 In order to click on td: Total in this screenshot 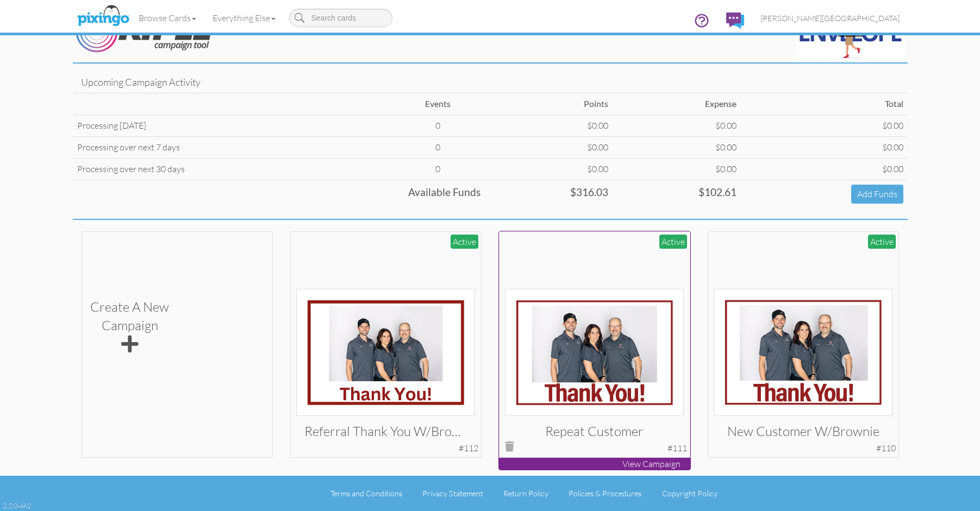, I will do `click(824, 105)`.